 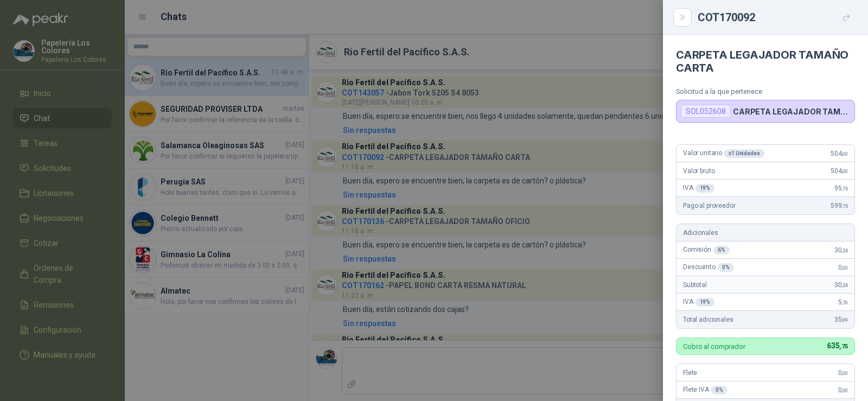 I want to click on div: 6 %, so click(x=721, y=251).